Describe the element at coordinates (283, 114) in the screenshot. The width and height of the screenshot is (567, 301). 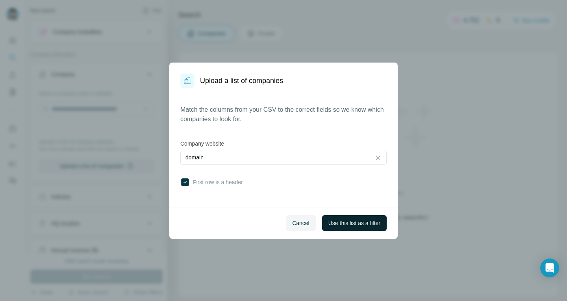
I see `p: Match the columns from your CSV to the correct fields so we know which companies to look for.` at that location.